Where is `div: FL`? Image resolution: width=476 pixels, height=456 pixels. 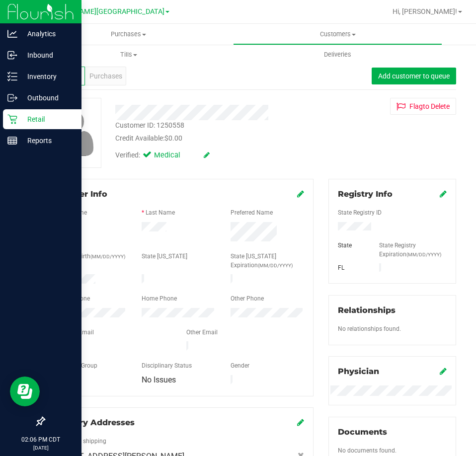 div: FL is located at coordinates (351, 268).